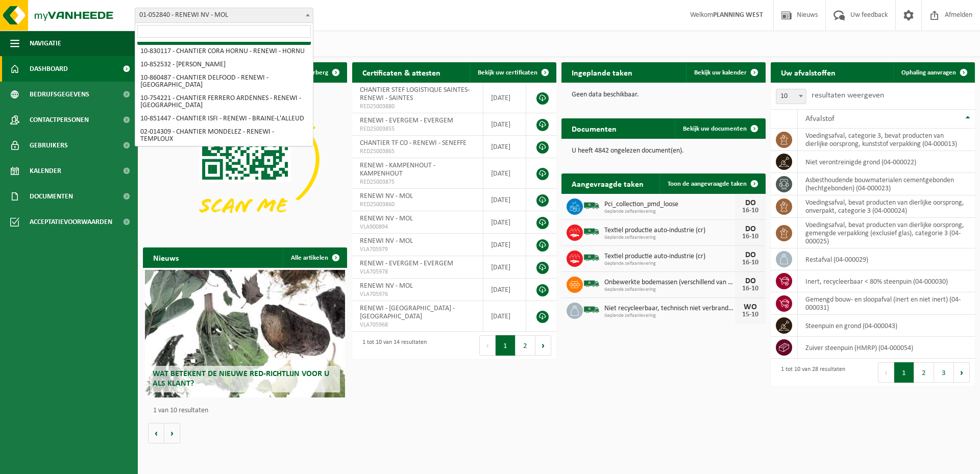 This screenshot has width=980, height=474. What do you see at coordinates (663, 95) in the screenshot?
I see `p: Geen data beschikbaar.` at bounding box center [663, 95].